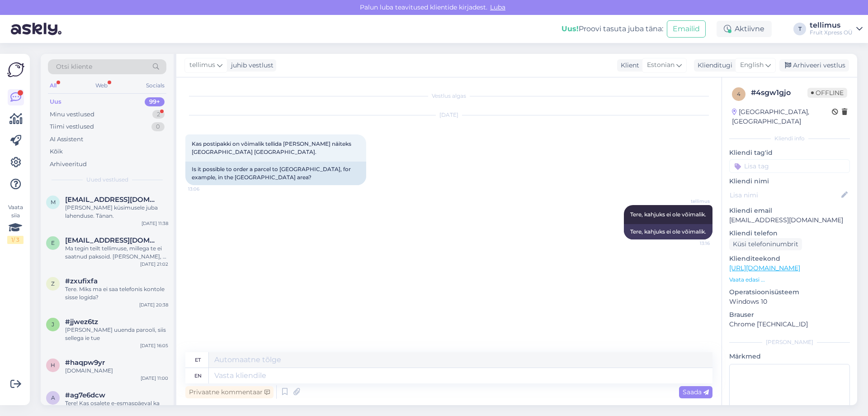 Image resolution: width=868 pixels, height=416 pixels. I want to click on div: Proovi tasuta juba täna:, so click(612, 29).